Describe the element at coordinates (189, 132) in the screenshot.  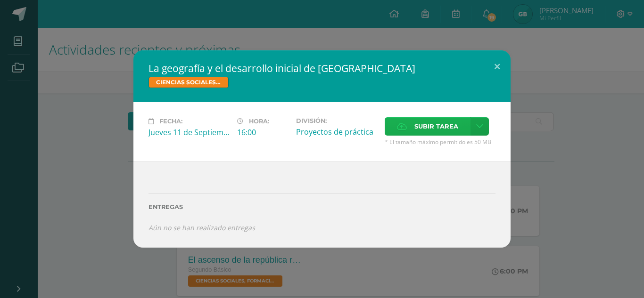
I see `div: Jueves 11 de Septiembre` at that location.